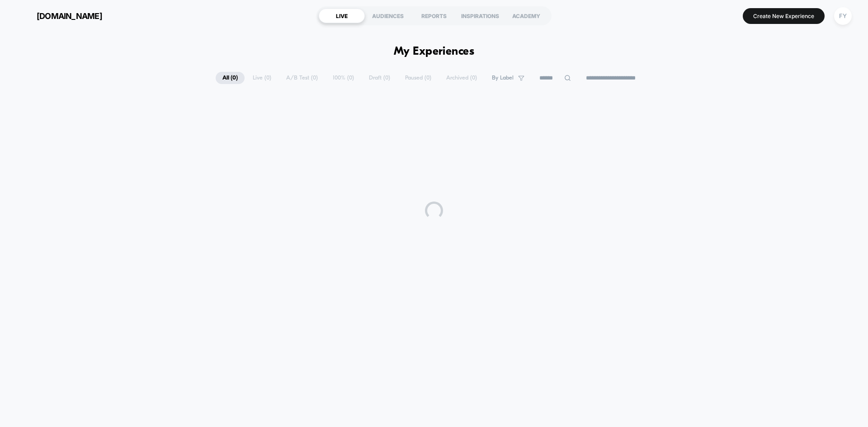 This screenshot has width=868, height=427. I want to click on h1: My Experiences, so click(434, 51).